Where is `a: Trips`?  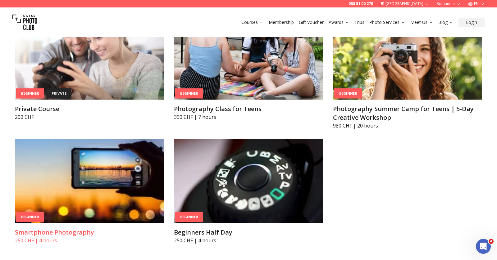
a: Trips is located at coordinates (359, 22).